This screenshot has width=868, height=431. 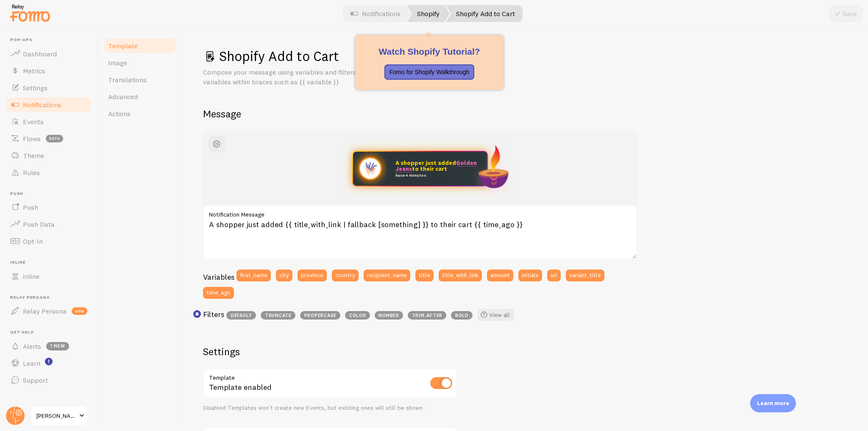 I want to click on span: Dashboard, so click(x=40, y=54).